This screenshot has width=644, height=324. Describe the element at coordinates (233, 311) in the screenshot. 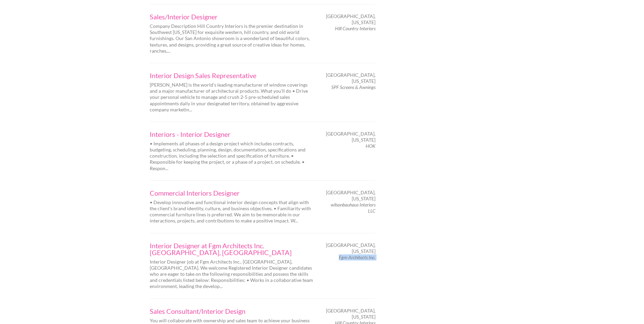

I see `a: Sales Consultant/Interior Design` at that location.